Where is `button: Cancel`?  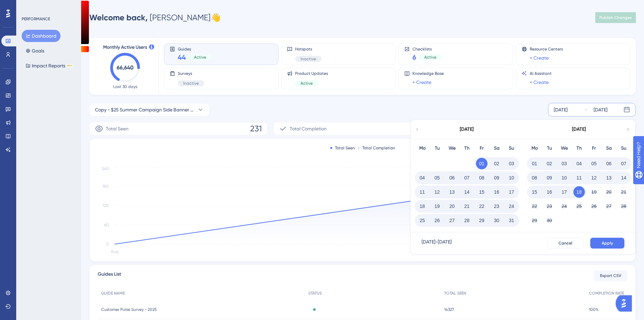 button: Cancel is located at coordinates (565, 243).